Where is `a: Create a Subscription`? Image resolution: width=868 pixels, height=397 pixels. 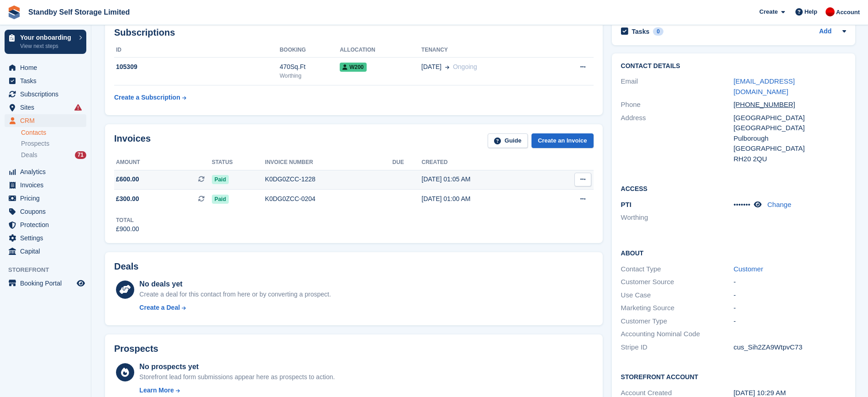 a: Create a Subscription is located at coordinates (151, 97).